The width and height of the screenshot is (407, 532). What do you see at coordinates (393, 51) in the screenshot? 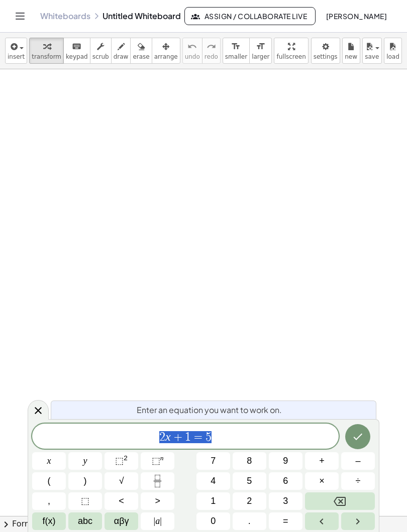
I see `button: load` at bounding box center [393, 51].